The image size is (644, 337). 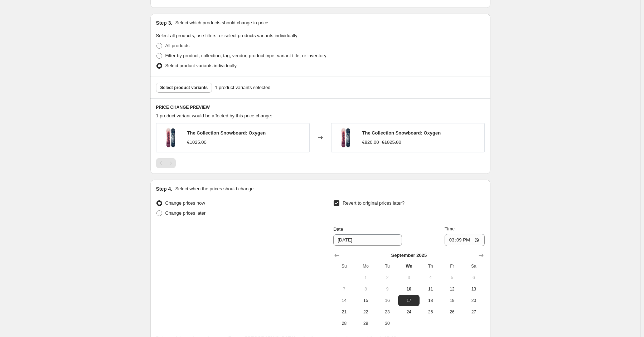 What do you see at coordinates (474, 312) in the screenshot?
I see `button: Saturday September 27 2025` at bounding box center [474, 312].